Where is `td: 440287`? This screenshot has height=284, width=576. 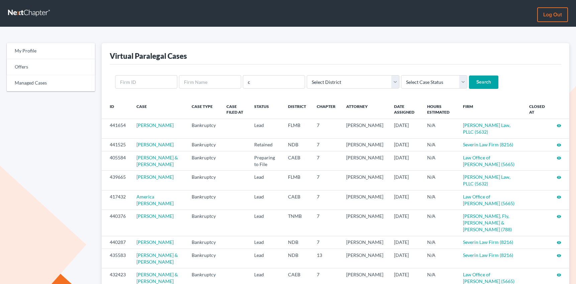 td: 440287 is located at coordinates (116, 242).